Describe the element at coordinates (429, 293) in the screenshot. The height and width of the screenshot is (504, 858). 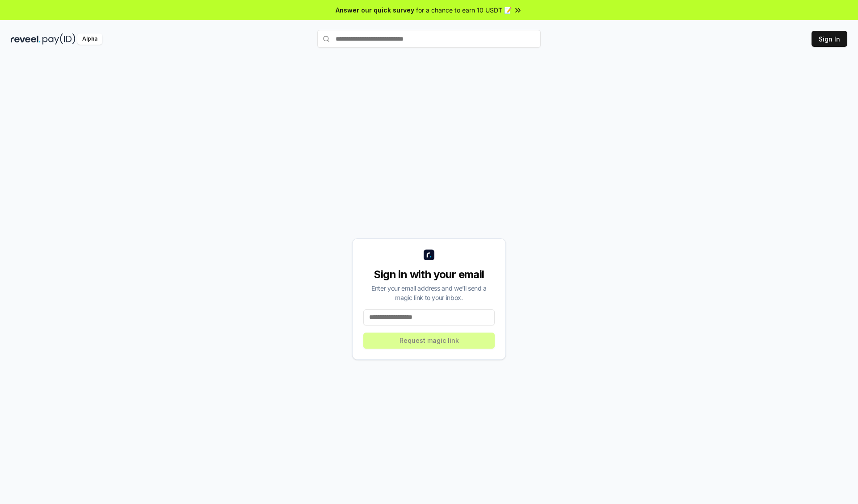
I see `div: Enter your email address and we’ll send a magic link to your inbox.` at that location.